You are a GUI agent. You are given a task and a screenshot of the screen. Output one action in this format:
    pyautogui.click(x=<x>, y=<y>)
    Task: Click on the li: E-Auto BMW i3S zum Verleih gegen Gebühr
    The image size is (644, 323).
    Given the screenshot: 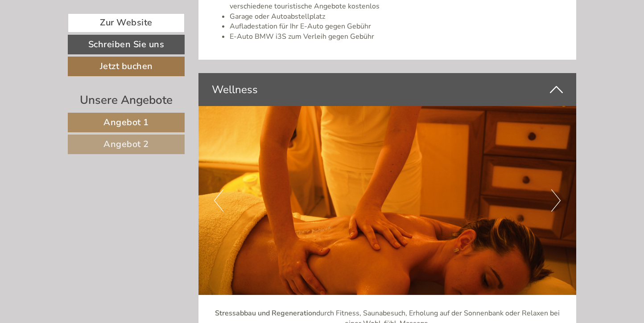 What is the action you would take?
    pyautogui.click(x=396, y=36)
    